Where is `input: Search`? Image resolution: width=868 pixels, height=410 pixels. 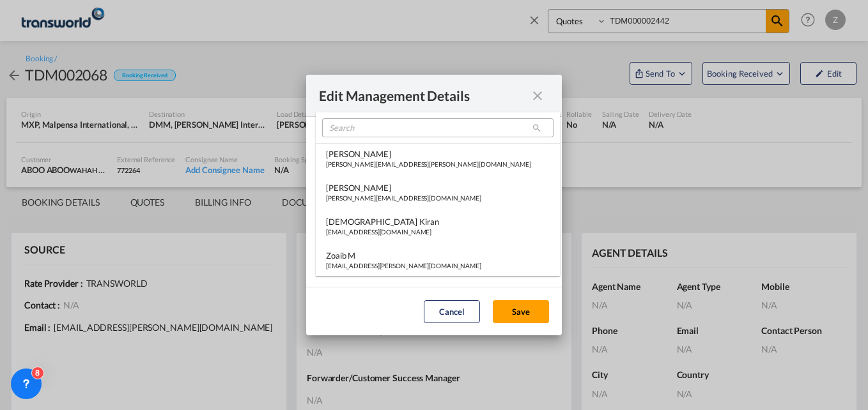 input: Search is located at coordinates (438, 128).